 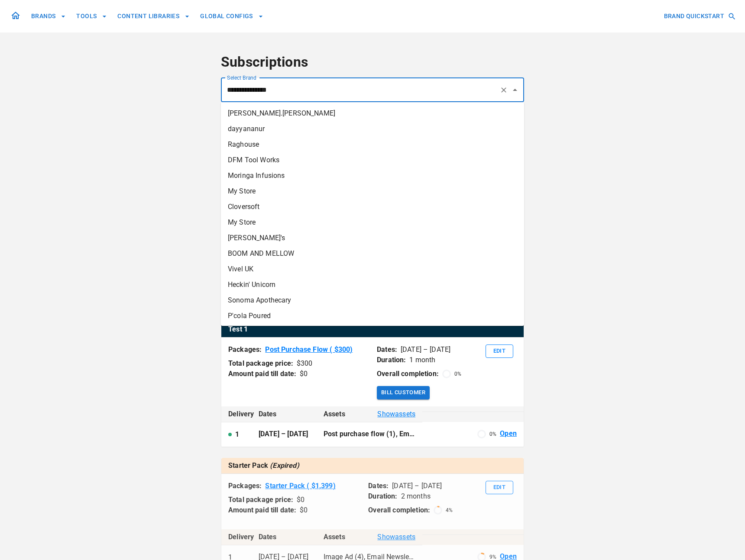 I want to click on p: 1 month, so click(x=422, y=361).